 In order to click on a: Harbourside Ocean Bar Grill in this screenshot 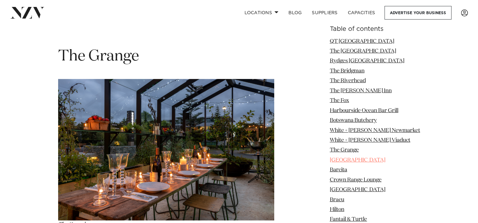, I will do `click(364, 110)`.